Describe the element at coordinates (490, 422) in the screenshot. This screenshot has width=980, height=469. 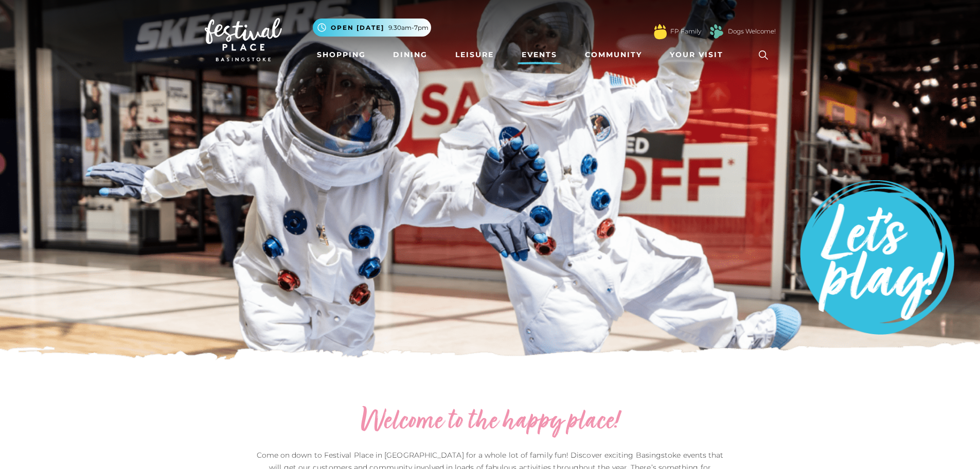
I see `h2: Welcome to the happy place!` at that location.